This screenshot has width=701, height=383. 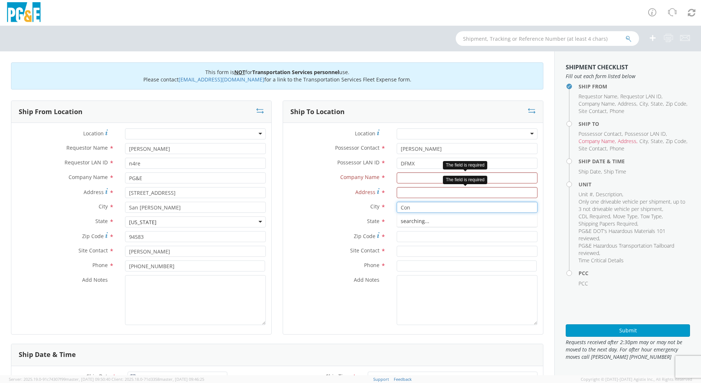 I want to click on span: PCC, so click(x=584, y=283).